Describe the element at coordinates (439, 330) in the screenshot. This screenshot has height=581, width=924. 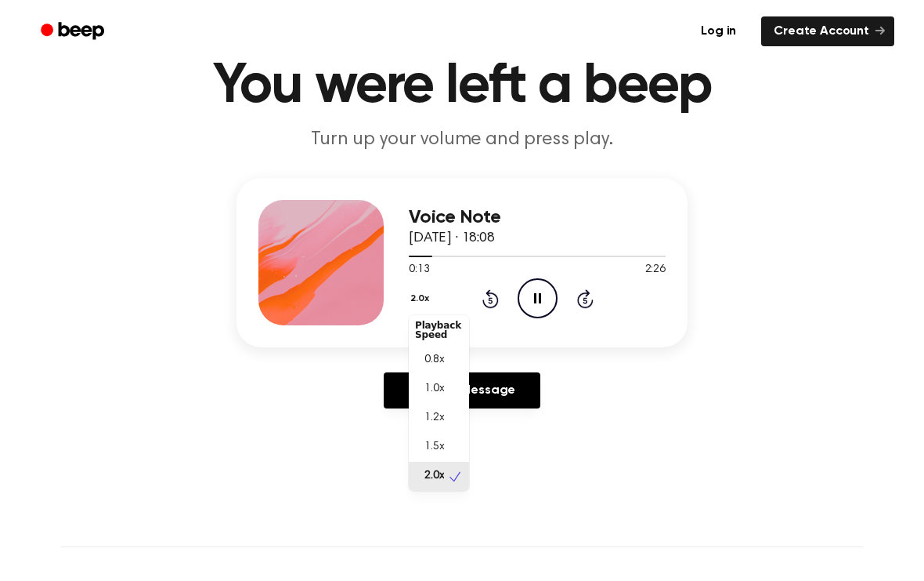
I see `div: Playback Speed` at that location.